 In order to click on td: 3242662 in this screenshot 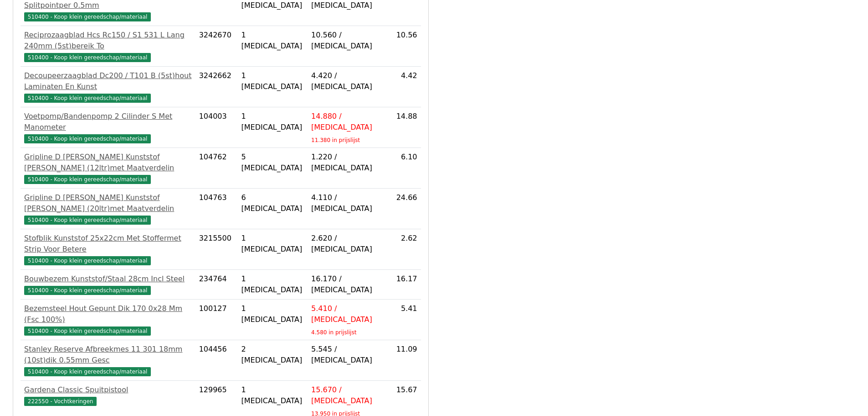, I will do `click(216, 87)`.